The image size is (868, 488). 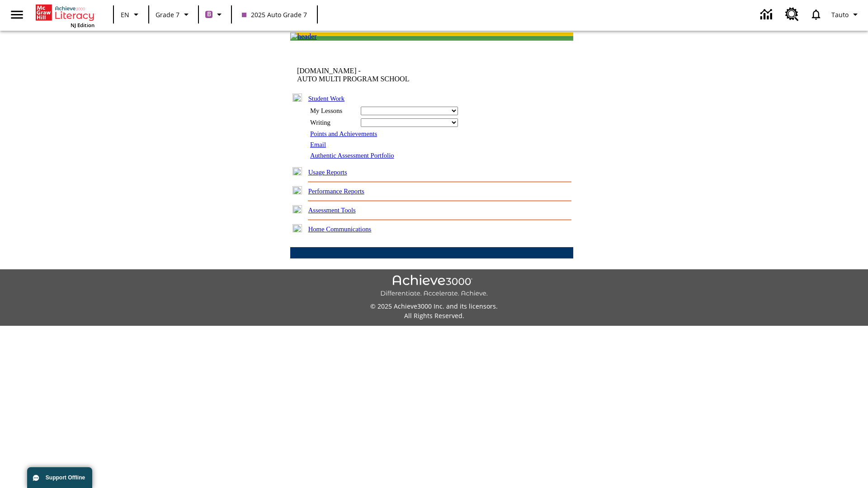 What do you see at coordinates (82, 25) in the screenshot?
I see `span: NJ Edition` at bounding box center [82, 25].